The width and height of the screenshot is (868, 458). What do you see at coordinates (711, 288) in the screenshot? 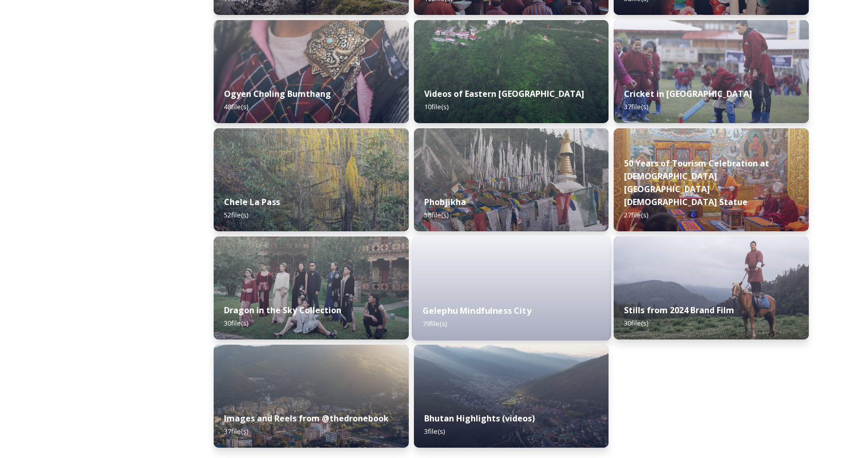
I see `img: 4075df5a-b6ee-4484-8e29-7e779a92fa88.jpg` at bounding box center [711, 288].